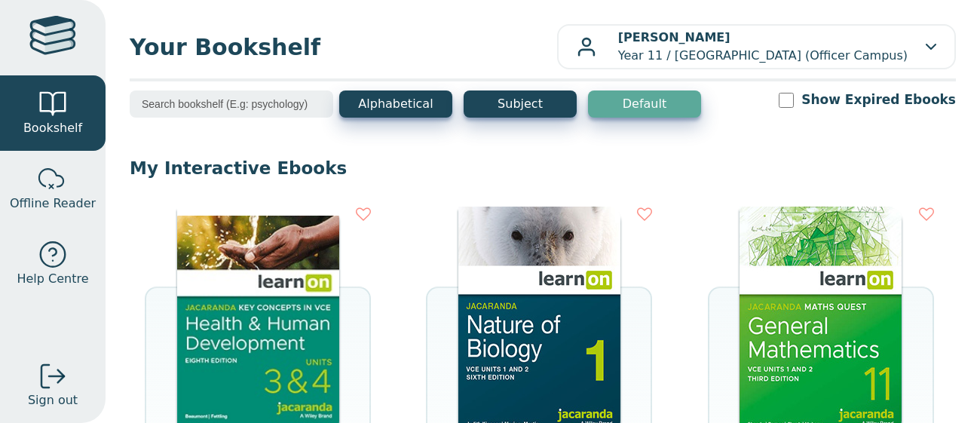  What do you see at coordinates (53, 203) in the screenshot?
I see `span: Offline Reader` at bounding box center [53, 203].